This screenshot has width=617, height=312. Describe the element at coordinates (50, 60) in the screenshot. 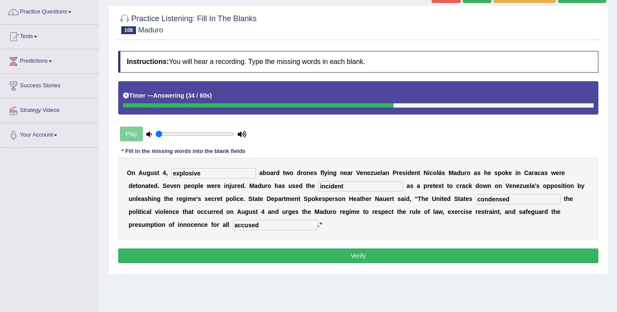

I see `a: Predictions` at that location.